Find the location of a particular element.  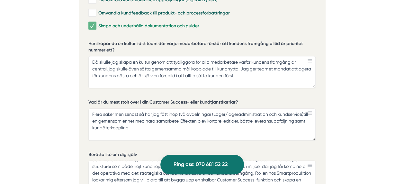

a: Ring oss: 070 681 52 22 is located at coordinates (202, 164).